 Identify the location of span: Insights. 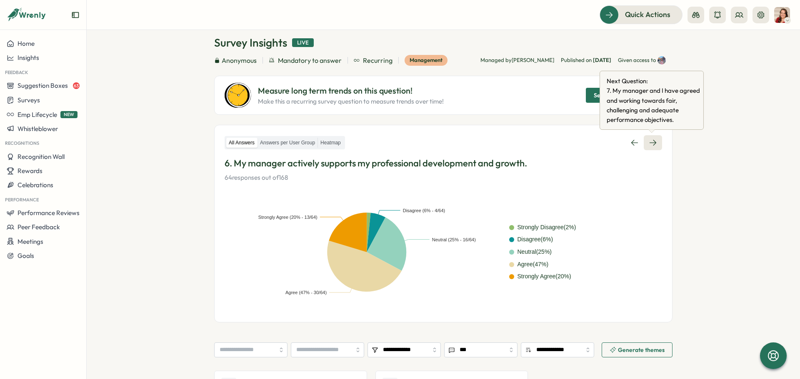
(28, 57).